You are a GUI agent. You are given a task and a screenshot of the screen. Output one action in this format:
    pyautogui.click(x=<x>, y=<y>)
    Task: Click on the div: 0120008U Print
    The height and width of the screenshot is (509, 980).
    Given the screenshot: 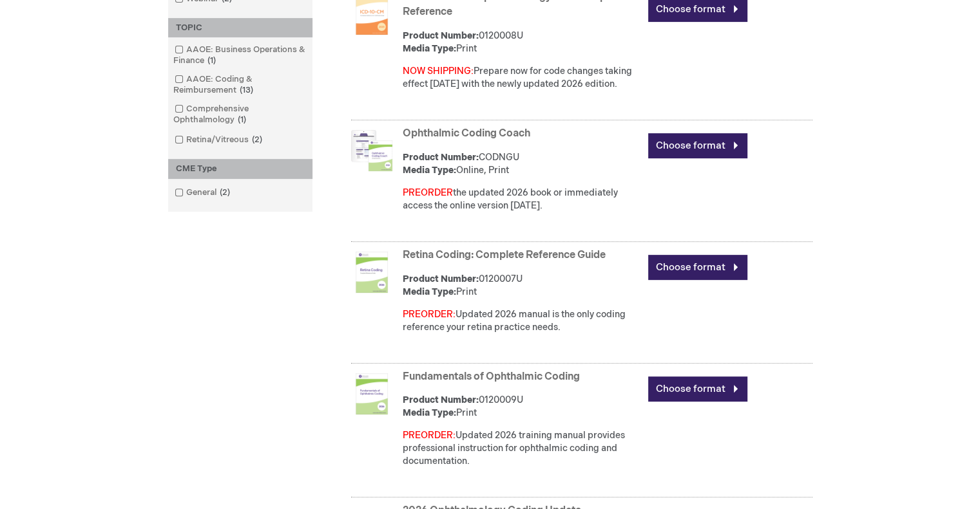 What is the action you would take?
    pyautogui.click(x=521, y=42)
    